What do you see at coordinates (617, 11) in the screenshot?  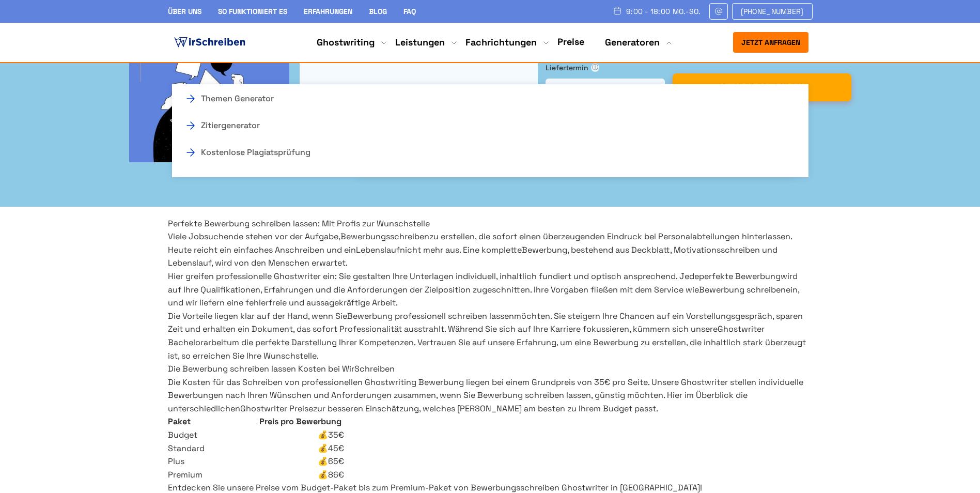 I see `img: Schedule` at bounding box center [617, 11].